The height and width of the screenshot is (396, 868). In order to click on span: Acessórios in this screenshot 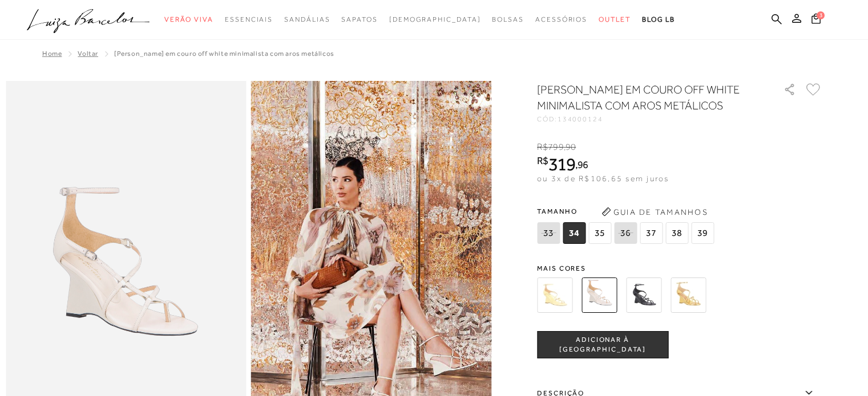, I will do `click(561, 20)`.